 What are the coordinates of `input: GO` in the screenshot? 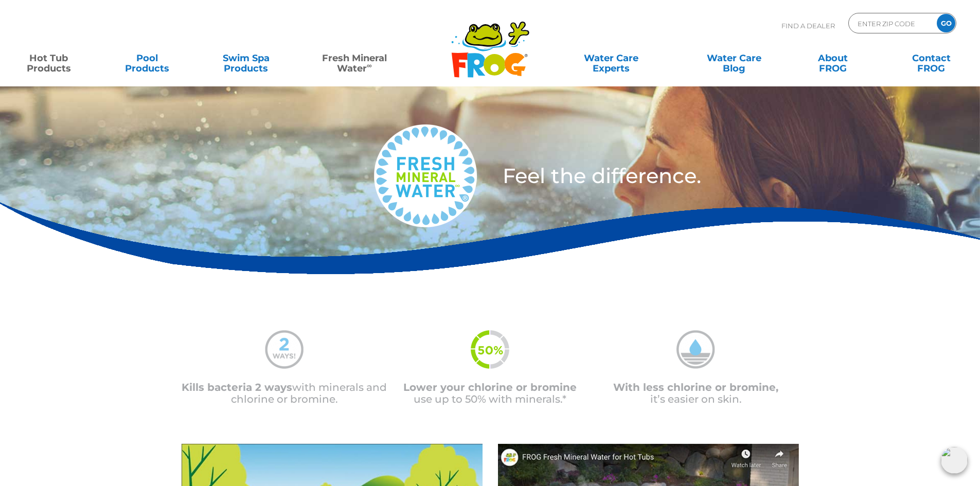 It's located at (946, 23).